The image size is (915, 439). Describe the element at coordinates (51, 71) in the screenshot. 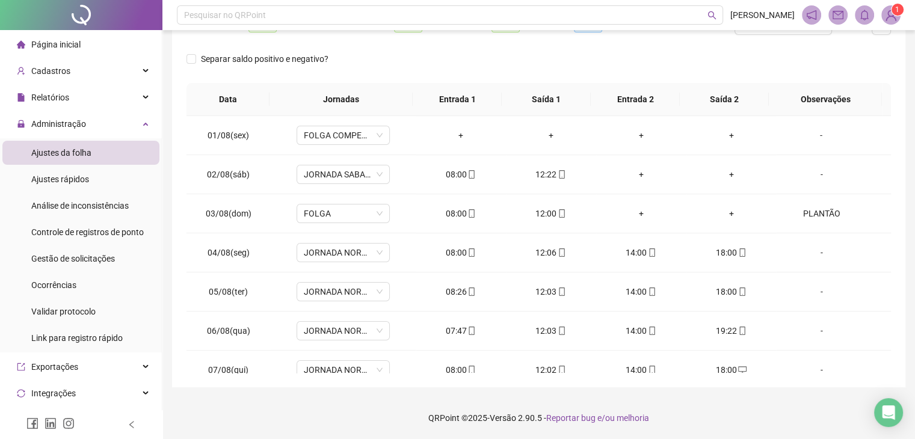

I see `span: Cadastros` at that location.